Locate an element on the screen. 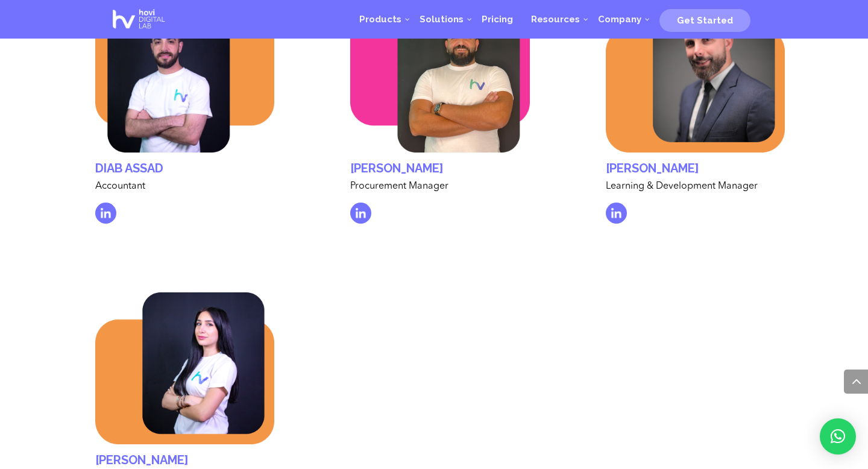 This screenshot has width=868, height=469. p: Procurement Manager is located at coordinates (439, 192).